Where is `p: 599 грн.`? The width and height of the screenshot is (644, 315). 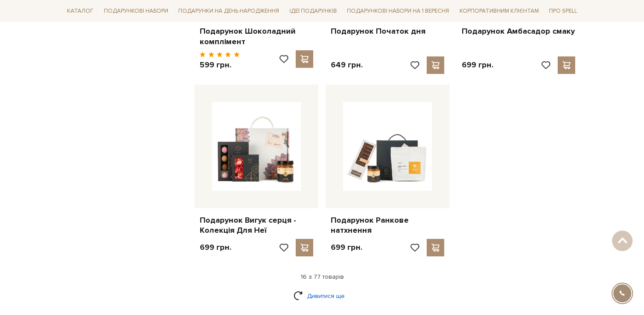
p: 599 грн. is located at coordinates (220, 65).